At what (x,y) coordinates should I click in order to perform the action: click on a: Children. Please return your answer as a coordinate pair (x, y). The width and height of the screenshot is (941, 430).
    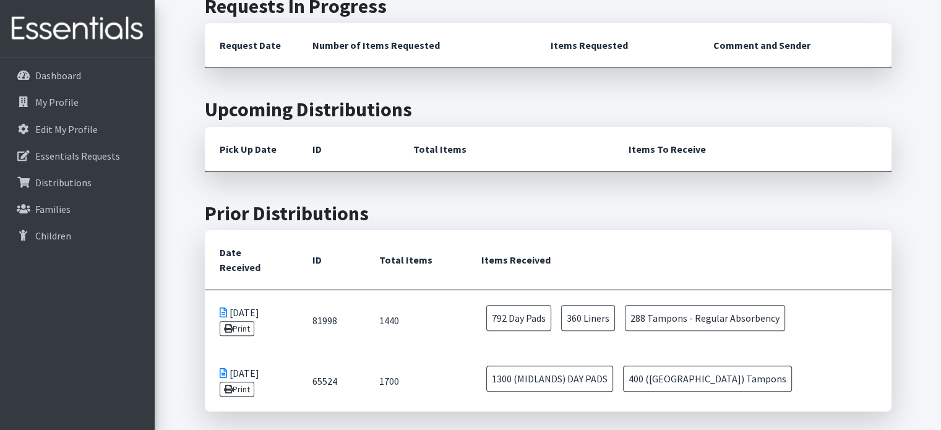
    Looking at the image, I should click on (77, 236).